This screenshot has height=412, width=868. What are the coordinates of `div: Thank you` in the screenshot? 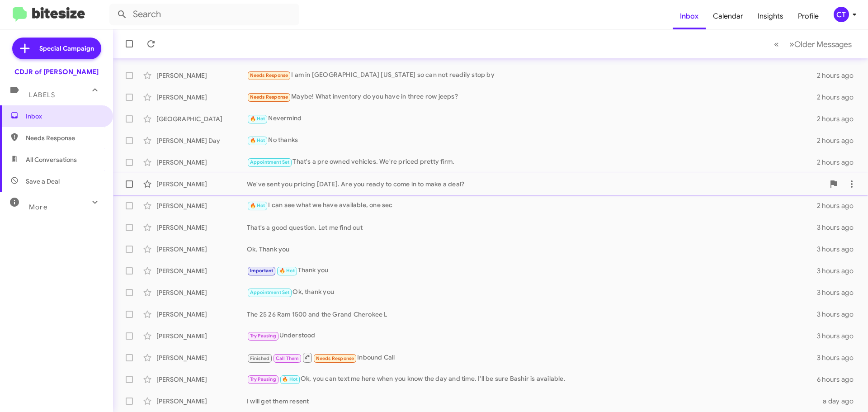 It's located at (532, 271).